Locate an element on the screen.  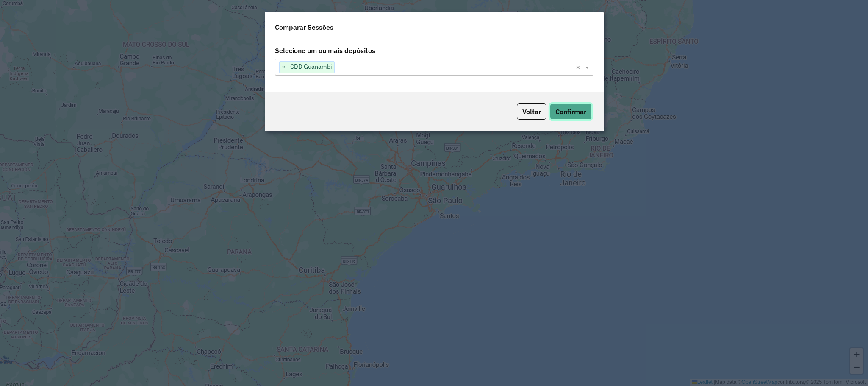
label: Selecione um ou mais depósitos is located at coordinates (434, 51).